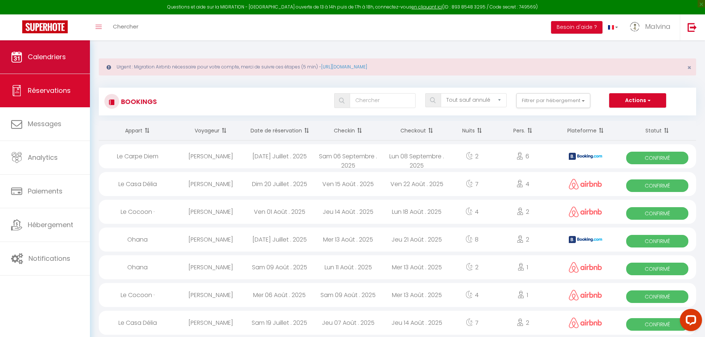 This screenshot has width=705, height=337. I want to click on th: Sort by checkout, so click(417, 131).